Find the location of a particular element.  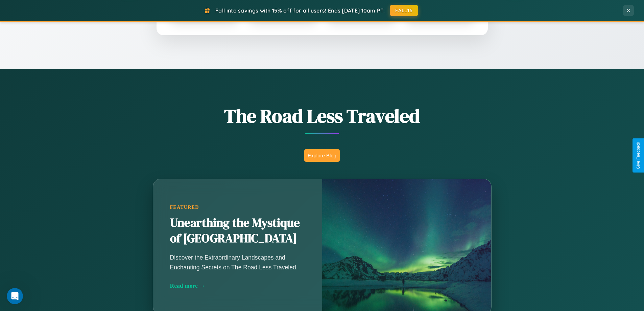

p: Discover the Extraordinary Landscapes and Enchanting Secrets on The Road Less Traveled. is located at coordinates (238, 262).